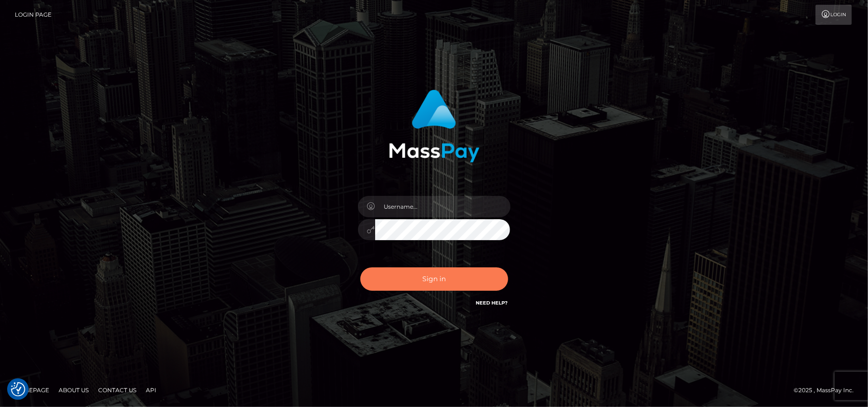 The image size is (868, 407). What do you see at coordinates (434, 126) in the screenshot?
I see `img: MassPay Login` at bounding box center [434, 126].